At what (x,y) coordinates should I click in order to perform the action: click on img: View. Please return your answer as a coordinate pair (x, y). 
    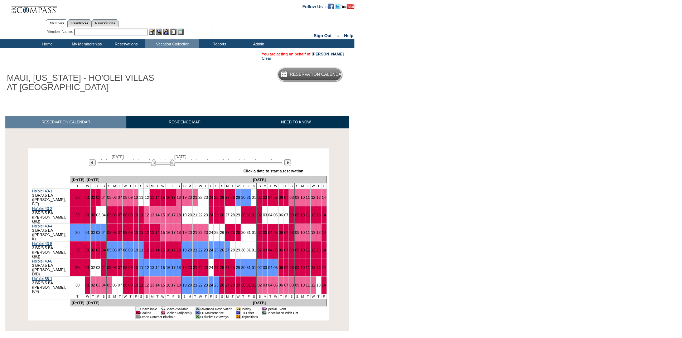
    Looking at the image, I should click on (159, 31).